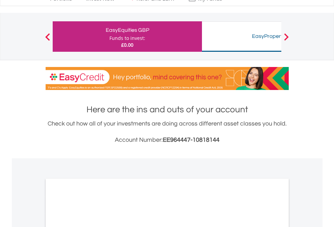 The width and height of the screenshot is (334, 227). What do you see at coordinates (127, 30) in the screenshot?
I see `div: EasyEquities GBP` at bounding box center [127, 30].